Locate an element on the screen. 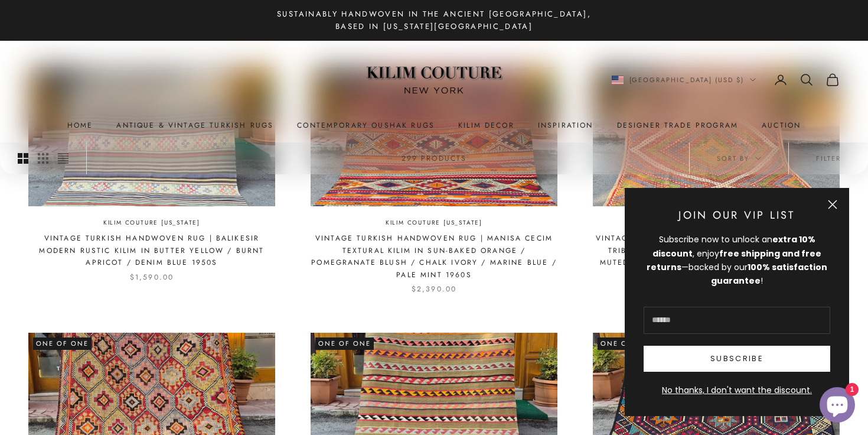 This screenshot has height=435, width=868. button: No thanks, I don't want the discount. is located at coordinates (737, 390).